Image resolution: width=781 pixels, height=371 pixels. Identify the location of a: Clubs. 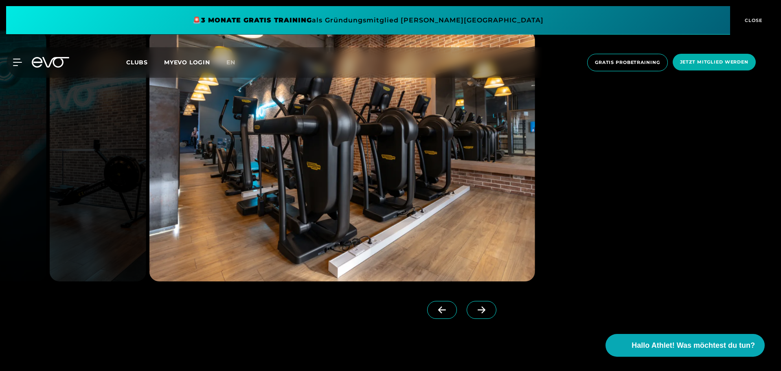
(145, 62).